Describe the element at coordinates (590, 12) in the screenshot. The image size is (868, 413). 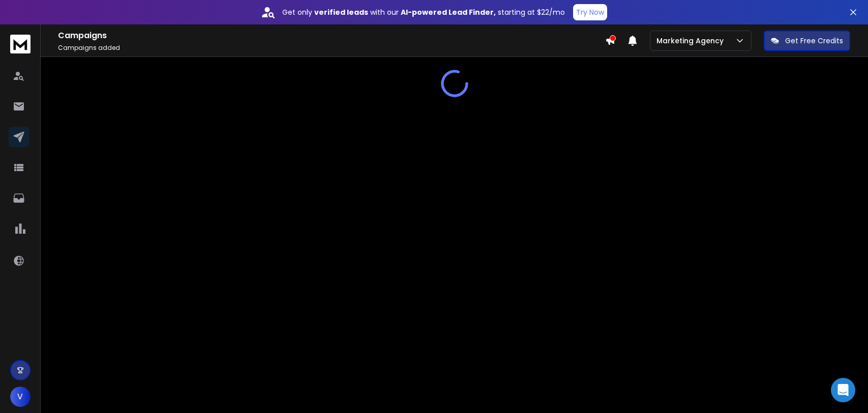
I see `p: Try Now` at that location.